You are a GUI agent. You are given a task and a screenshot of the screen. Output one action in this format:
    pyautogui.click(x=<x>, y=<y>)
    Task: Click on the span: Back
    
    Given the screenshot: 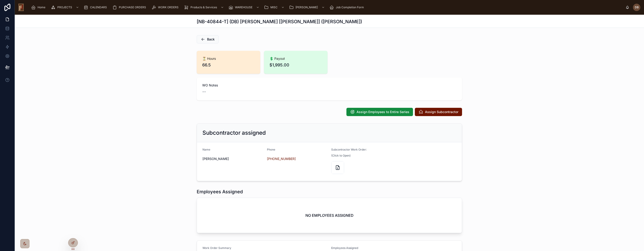 What is the action you would take?
    pyautogui.click(x=210, y=40)
    